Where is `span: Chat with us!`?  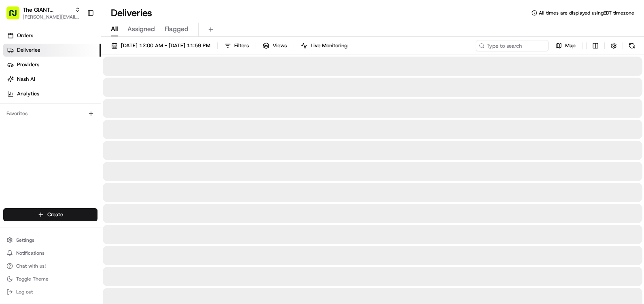
span: Chat with us! is located at coordinates (31, 266).